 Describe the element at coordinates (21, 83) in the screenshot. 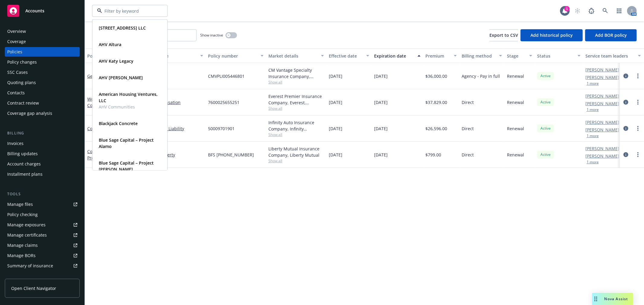

I see `div: Quoting plans` at that location.